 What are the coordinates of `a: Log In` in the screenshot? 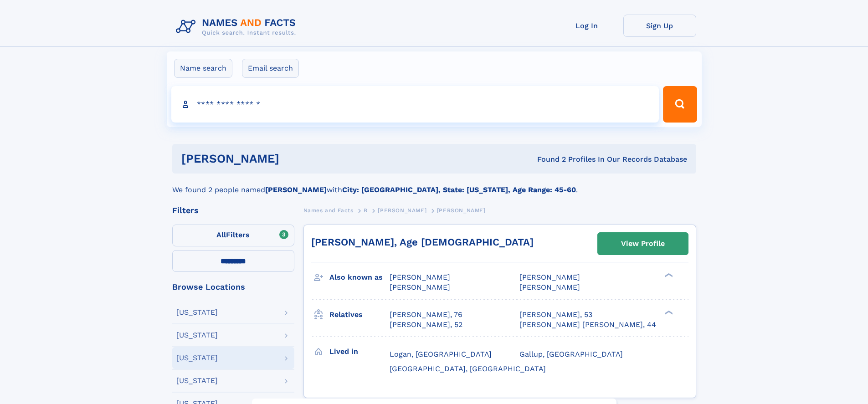 It's located at (587, 26).